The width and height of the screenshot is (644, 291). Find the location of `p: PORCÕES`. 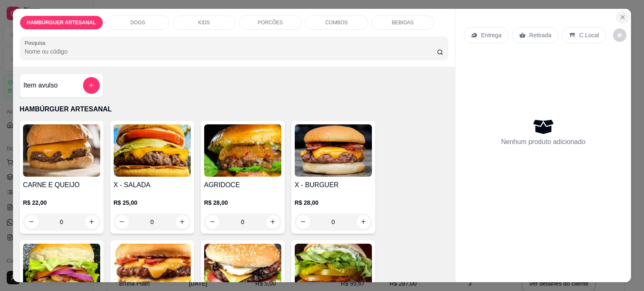

p: PORCÕES is located at coordinates (271, 23).